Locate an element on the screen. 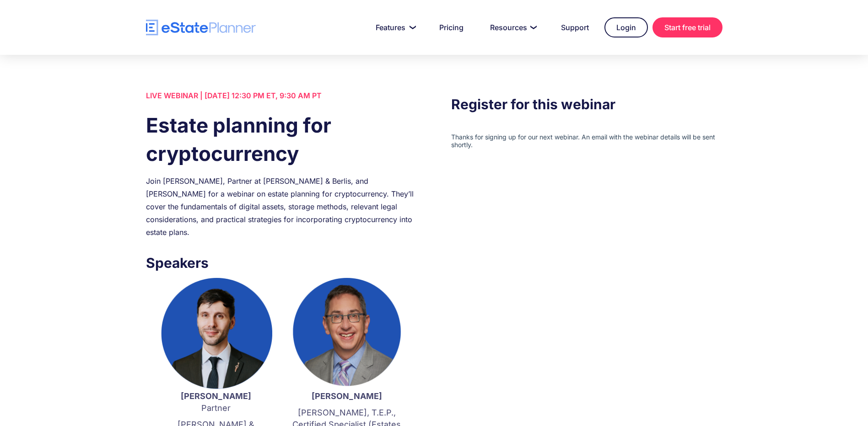 The height and width of the screenshot is (426, 868). a: Resources is located at coordinates (512, 28).